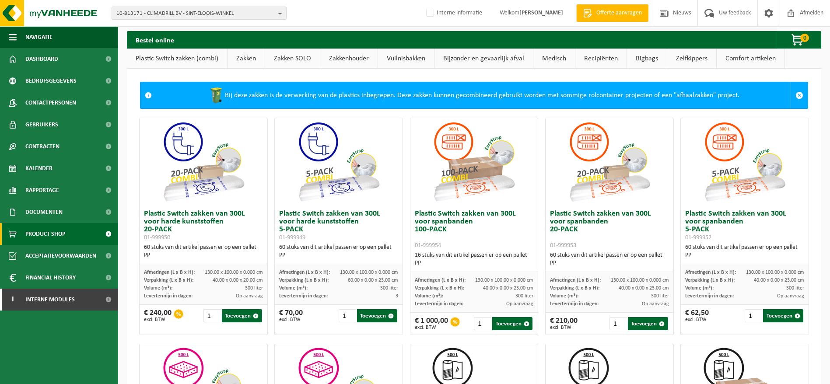 The image size is (830, 384). Describe the element at coordinates (428, 246) in the screenshot. I see `span: 01-999954` at that location.